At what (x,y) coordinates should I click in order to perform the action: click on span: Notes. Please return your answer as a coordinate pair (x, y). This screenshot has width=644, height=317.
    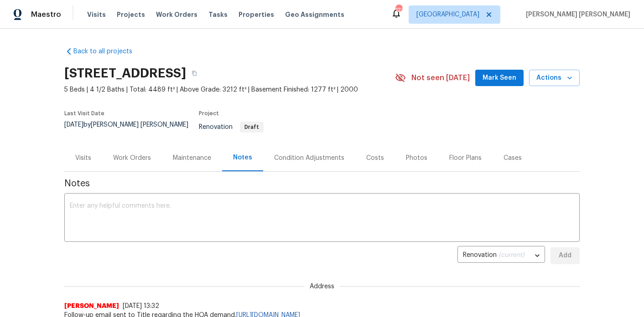
    Looking at the image, I should click on (322, 184).